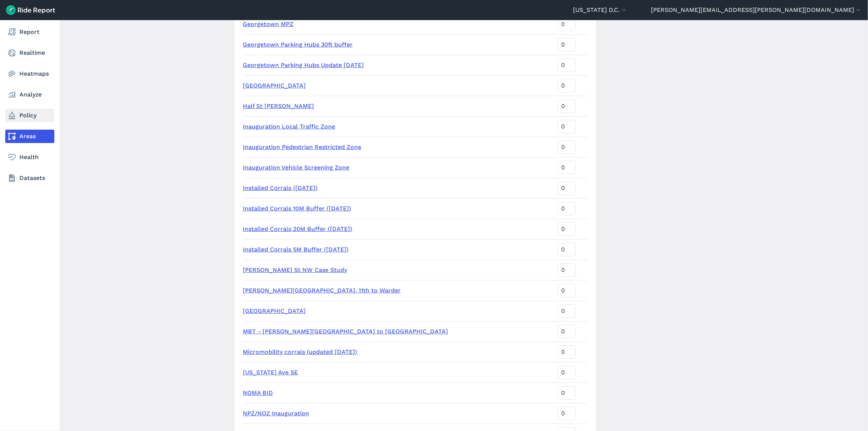 The image size is (868, 431). Describe the element at coordinates (30, 74) in the screenshot. I see `a: Heatmaps` at that location.